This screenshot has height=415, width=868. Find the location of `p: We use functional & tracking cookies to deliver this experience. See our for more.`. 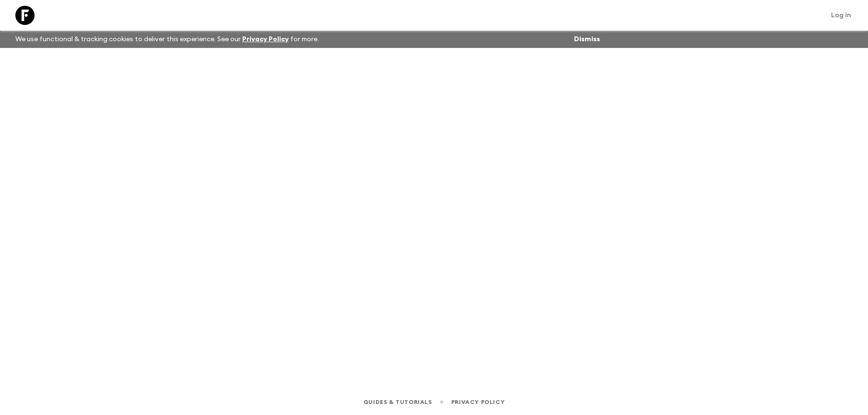

p: We use functional & tracking cookies to deliver this experience. See our for more. is located at coordinates (167, 39).